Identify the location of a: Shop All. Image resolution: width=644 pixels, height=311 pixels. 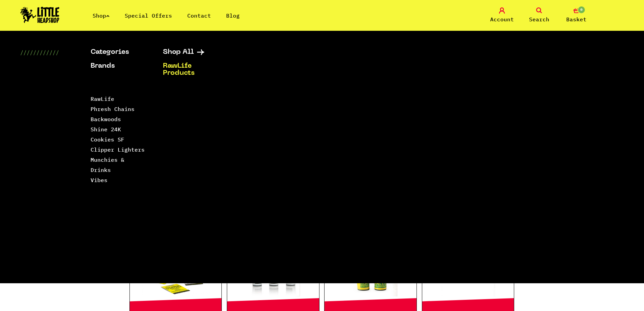
(191, 52).